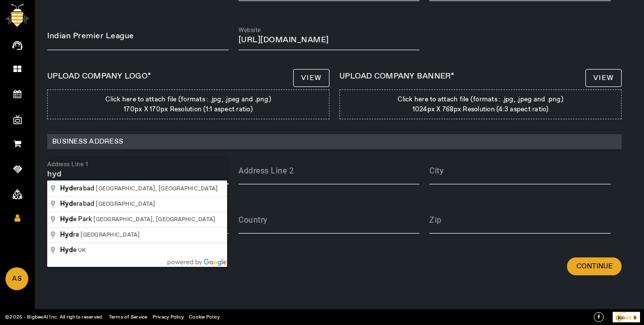 This screenshot has width=644, height=325. I want to click on input: Banner Text, so click(138, 36).